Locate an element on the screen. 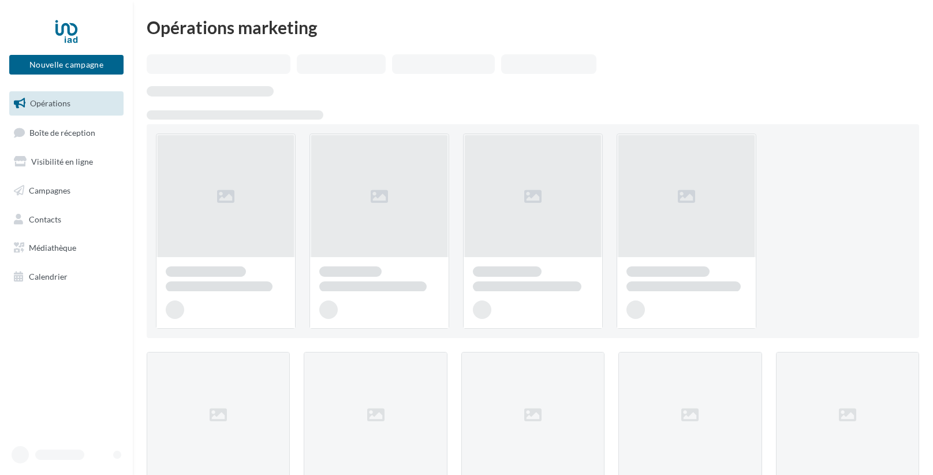 This screenshot has width=933, height=475. span: Opérations is located at coordinates (50, 103).